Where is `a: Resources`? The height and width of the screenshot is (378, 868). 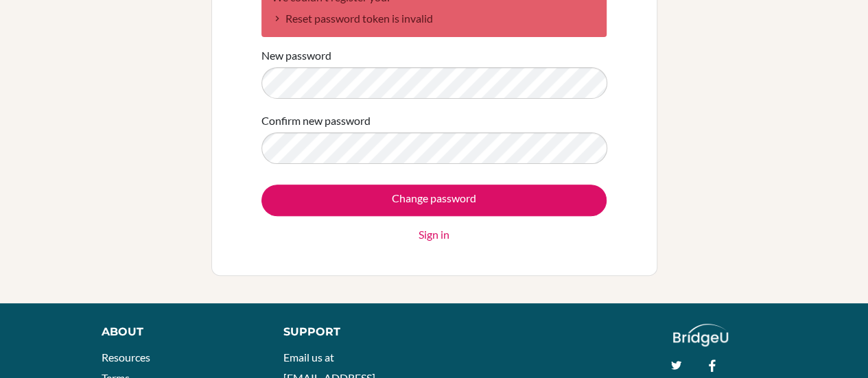 a: Resources is located at coordinates (126, 357).